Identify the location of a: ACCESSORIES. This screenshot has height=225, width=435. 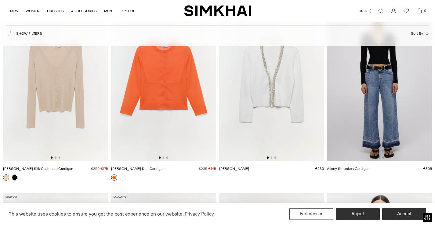
(84, 11).